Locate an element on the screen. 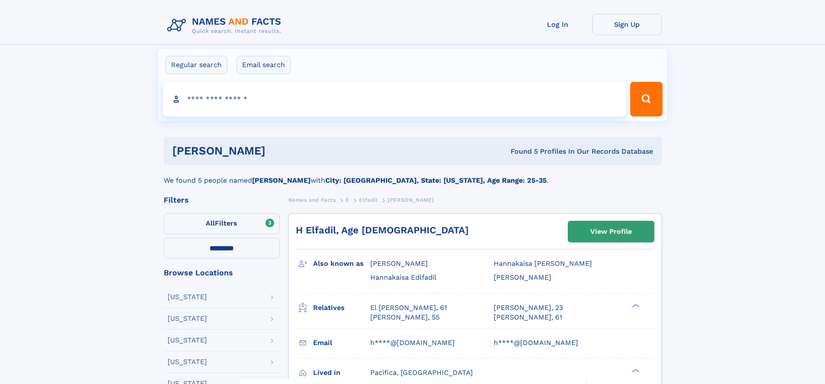 Image resolution: width=825 pixels, height=384 pixels. h3: Relatives is located at coordinates (342, 308).